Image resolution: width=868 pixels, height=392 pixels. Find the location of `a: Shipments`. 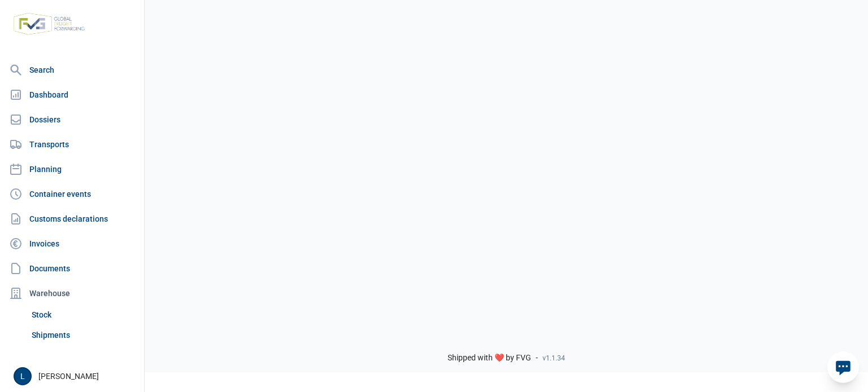

a: Shipments is located at coordinates (83, 335).